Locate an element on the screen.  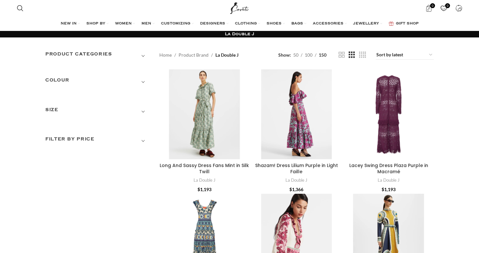
span: DESIGNERS is located at coordinates (213, 24).